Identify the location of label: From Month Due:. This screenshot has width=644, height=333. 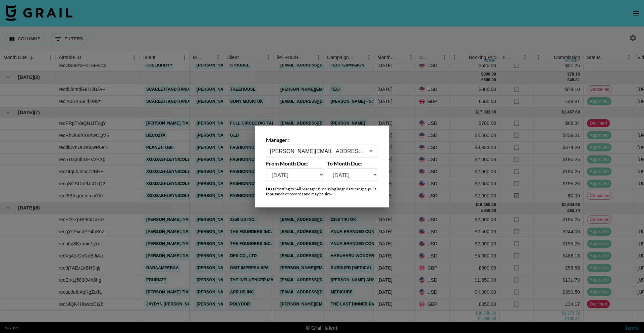
(295, 163).